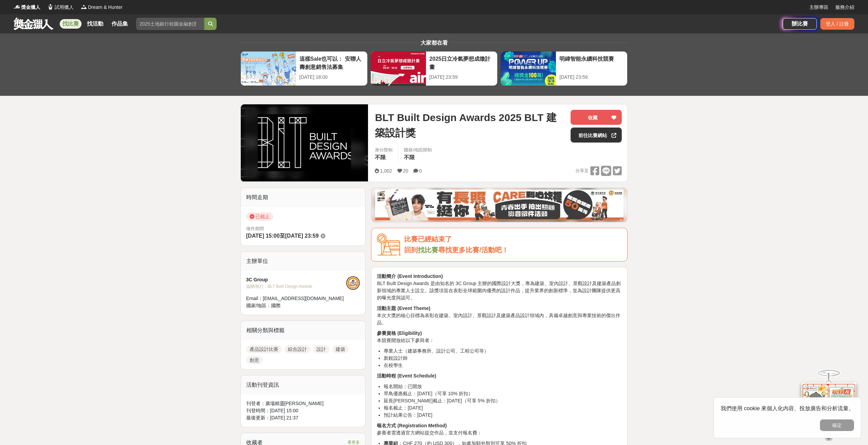  I want to click on span: 0, so click(421, 171).